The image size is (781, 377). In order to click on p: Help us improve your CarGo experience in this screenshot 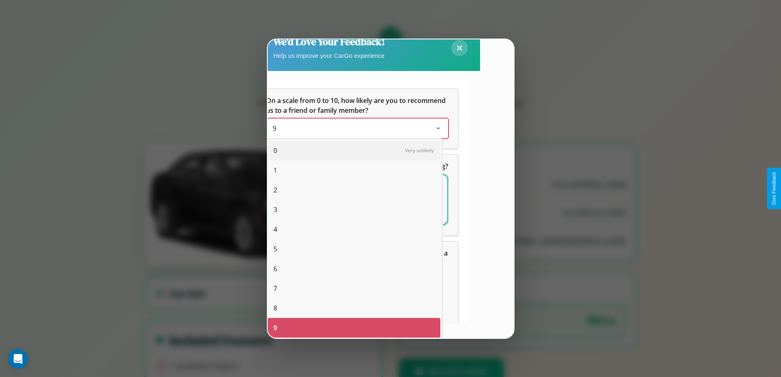, I will do `click(329, 55)`.